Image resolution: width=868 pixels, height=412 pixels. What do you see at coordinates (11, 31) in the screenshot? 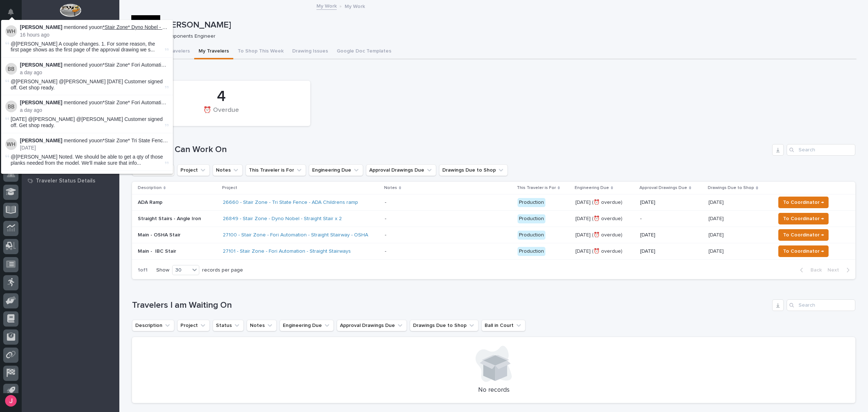
I see `img: Wynne Hochstetler` at bounding box center [11, 31].